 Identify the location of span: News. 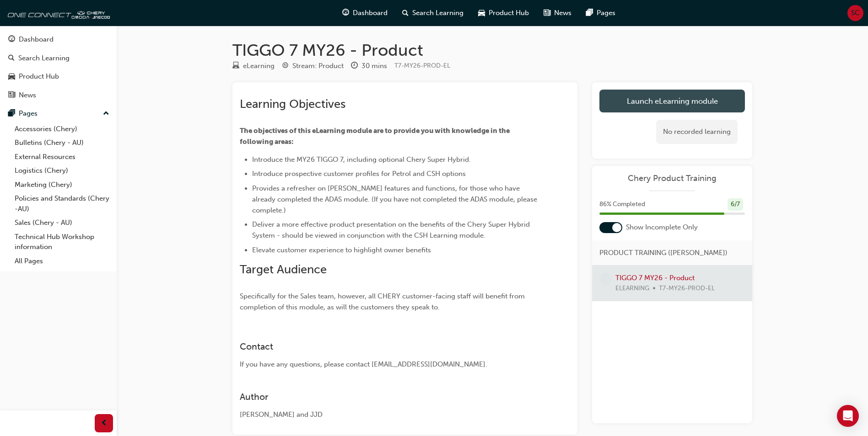
(563, 13).